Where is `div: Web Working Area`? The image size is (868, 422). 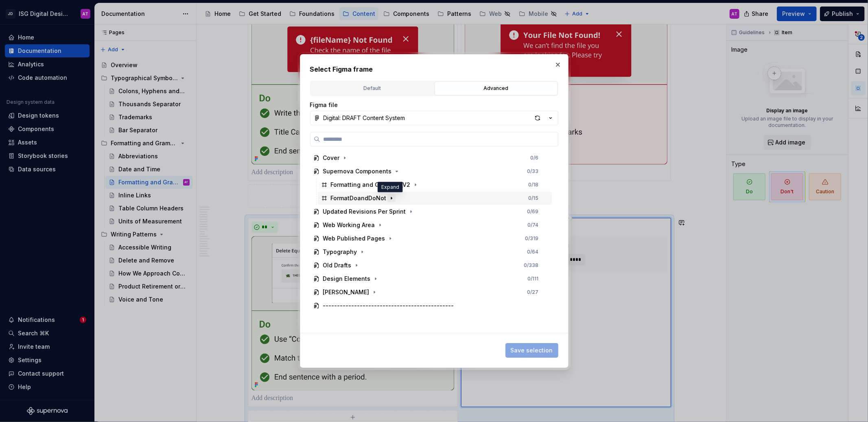
div: Web Working Area is located at coordinates (349, 225).